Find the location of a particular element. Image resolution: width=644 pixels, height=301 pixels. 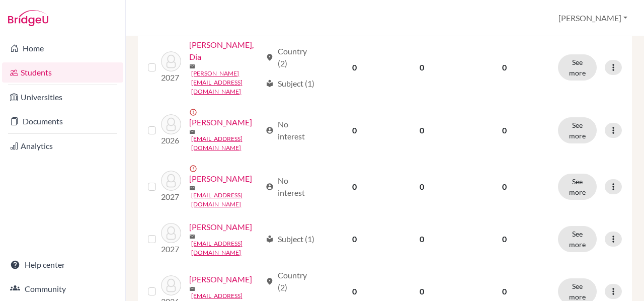

a: Students is located at coordinates (62, 72).